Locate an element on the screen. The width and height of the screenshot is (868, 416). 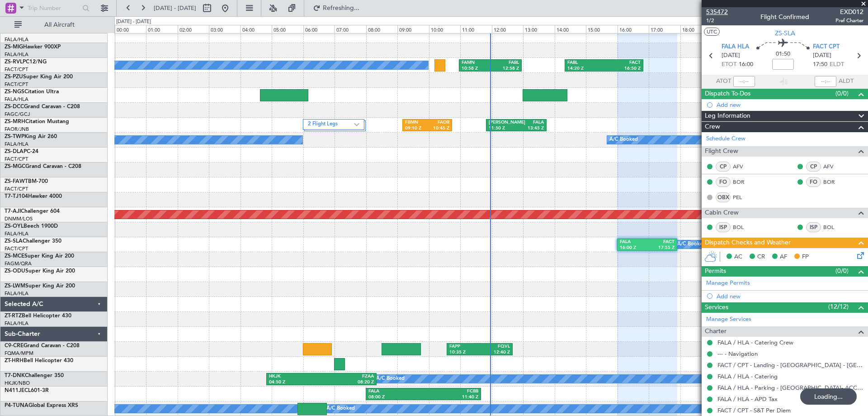
div: FCBB is located at coordinates (451, 391).